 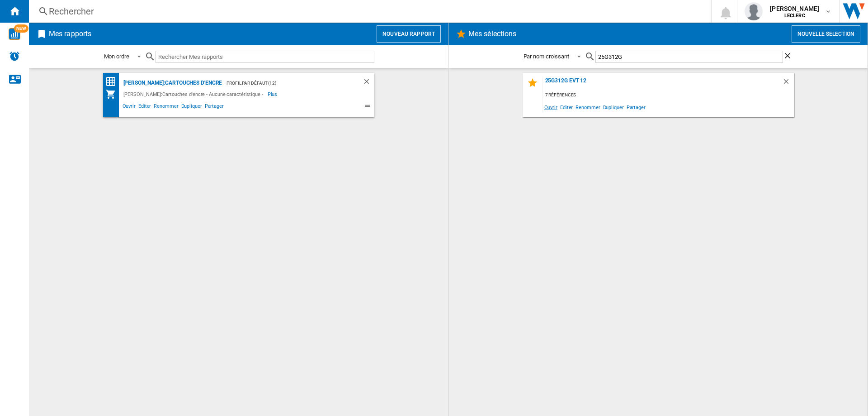 What do you see at coordinates (273, 94) in the screenshot?
I see `span: Plus` at bounding box center [273, 94].